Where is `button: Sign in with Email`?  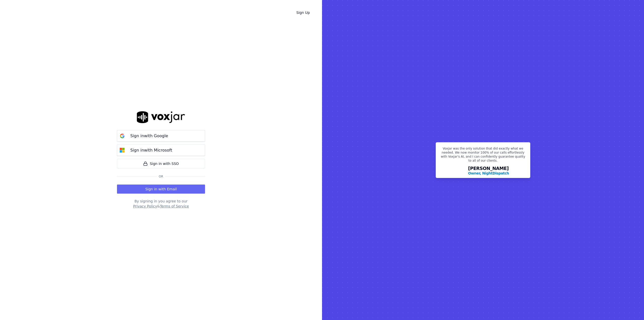 button: Sign in with Email is located at coordinates (161, 189).